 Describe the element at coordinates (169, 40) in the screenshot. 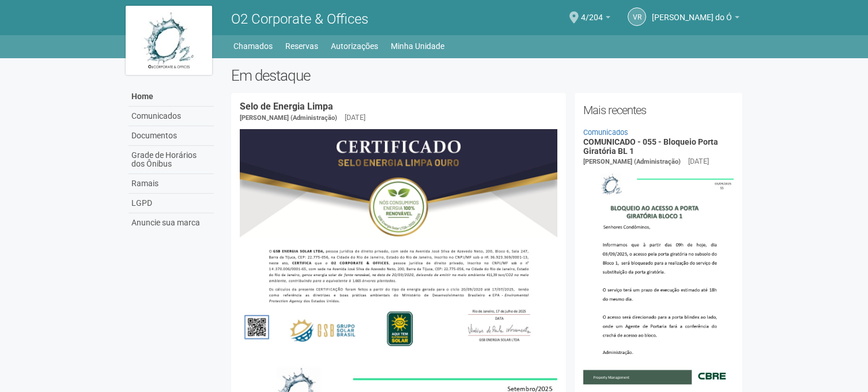

I see `img: logo.jpg` at that location.